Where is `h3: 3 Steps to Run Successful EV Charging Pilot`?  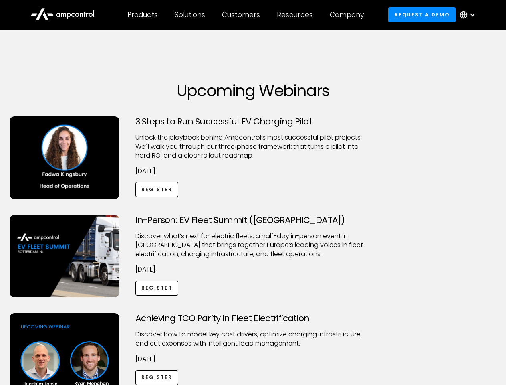
h3: 3 Steps to Run Successful EV Charging Pilot is located at coordinates (253, 121).